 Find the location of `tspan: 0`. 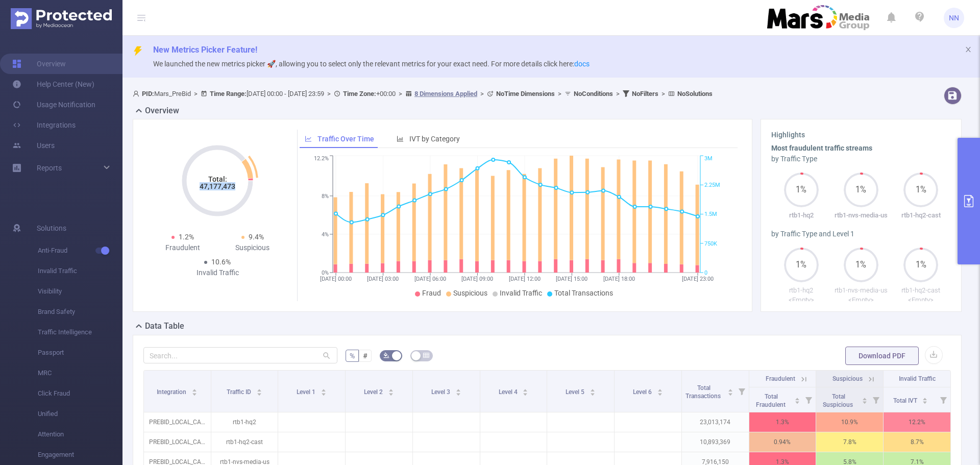

tspan: 0 is located at coordinates (706, 273).